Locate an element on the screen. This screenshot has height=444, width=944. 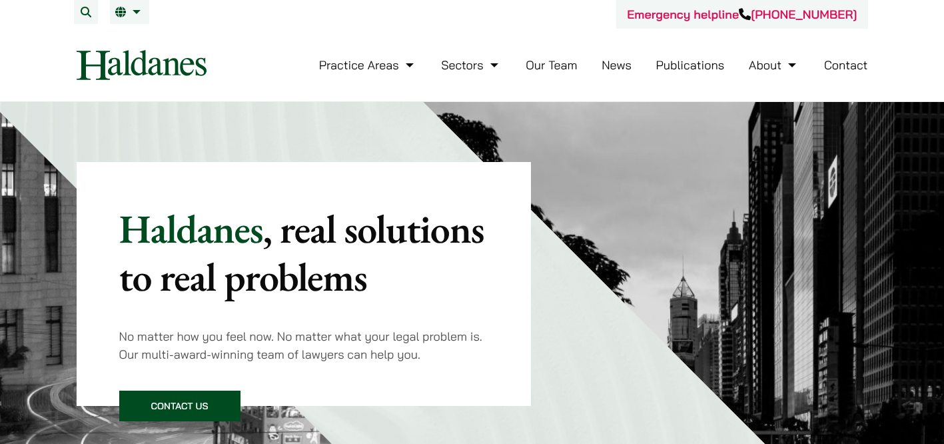
a: EN is located at coordinates (129, 12).